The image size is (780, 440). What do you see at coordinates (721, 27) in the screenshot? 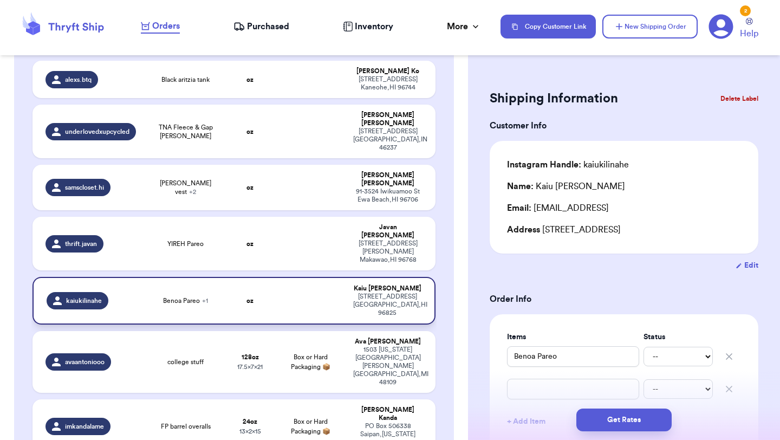
I see `a: 2` at bounding box center [721, 27].